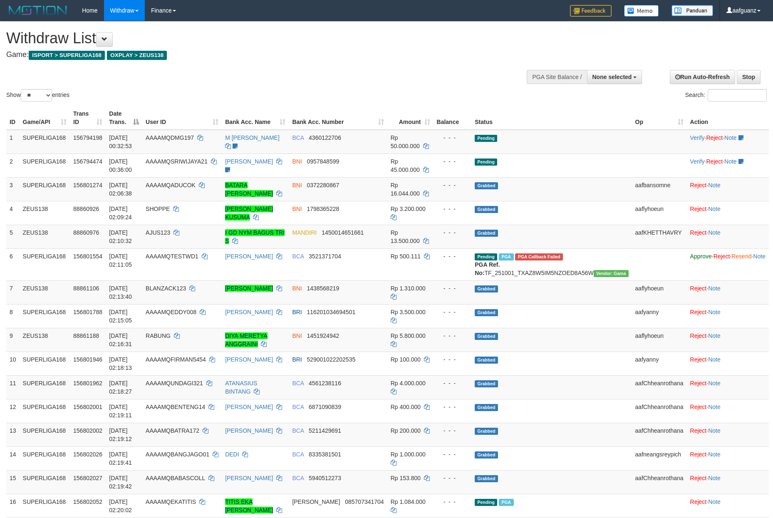 The image size is (773, 518). What do you see at coordinates (13, 236) in the screenshot?
I see `td: 5` at bounding box center [13, 236].